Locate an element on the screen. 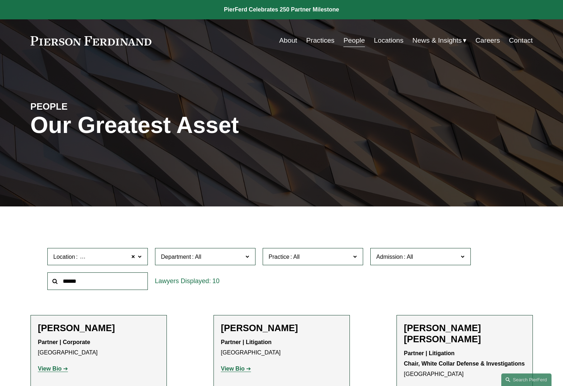 The width and height of the screenshot is (563, 386). span: Practice is located at coordinates (279, 257).